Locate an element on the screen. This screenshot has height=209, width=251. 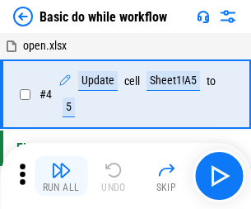
img: Skip is located at coordinates (166, 170).